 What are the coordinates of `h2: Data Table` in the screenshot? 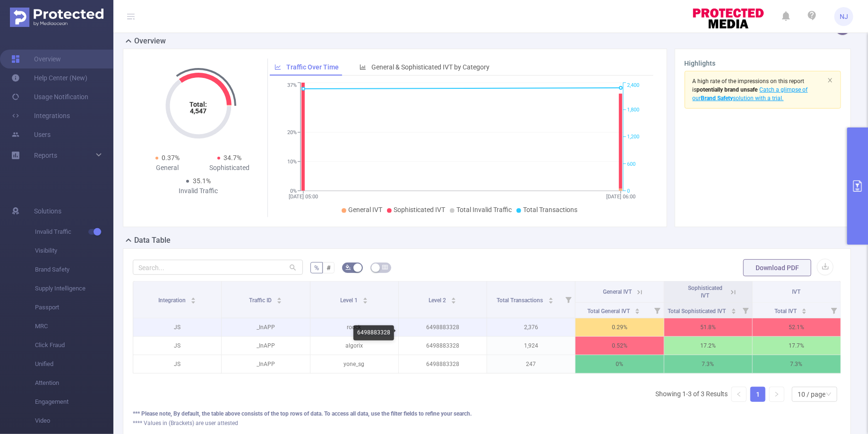 It's located at (152, 240).